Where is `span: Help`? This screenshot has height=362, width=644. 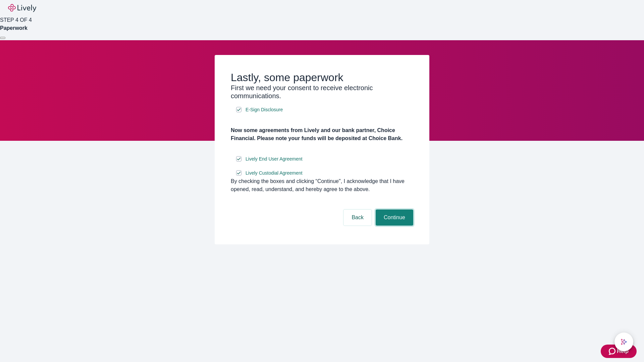
span: Help is located at coordinates (622, 352).